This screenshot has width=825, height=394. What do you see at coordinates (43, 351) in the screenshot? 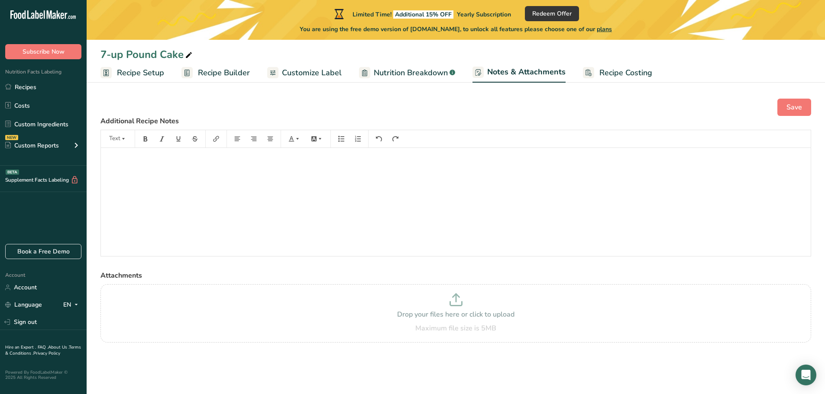
I see `a: Terms & Conditions .` at bounding box center [43, 351].